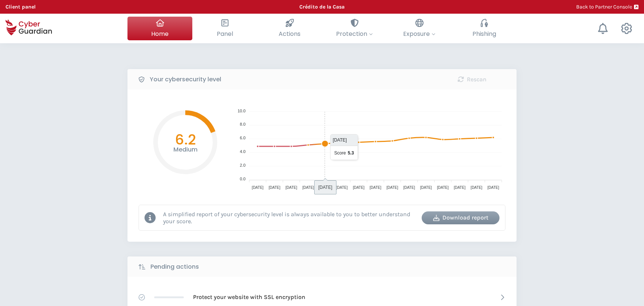  What do you see at coordinates (461, 218) in the screenshot?
I see `button: Download report` at bounding box center [461, 218].